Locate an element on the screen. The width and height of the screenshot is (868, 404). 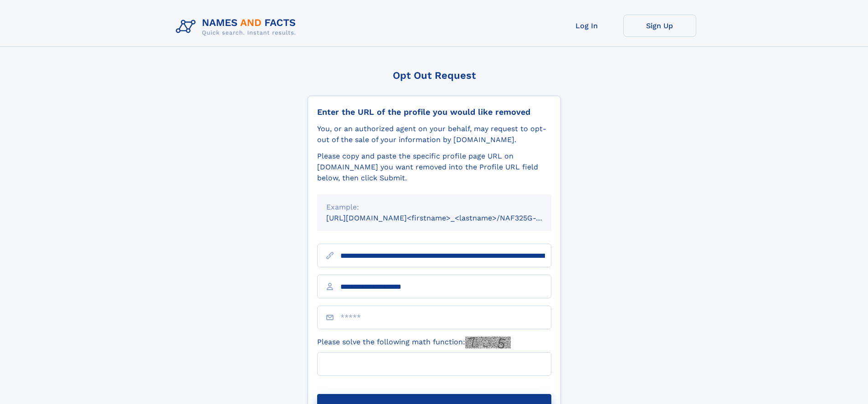
div: Enter the URL of the profile you would like removed is located at coordinates (434, 112).